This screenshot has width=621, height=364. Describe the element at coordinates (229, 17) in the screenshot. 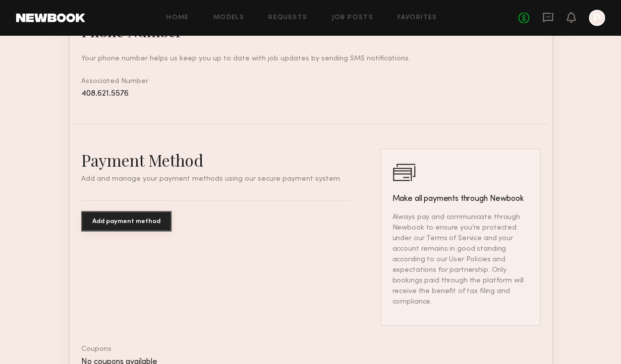

I see `a: Models` at that location.